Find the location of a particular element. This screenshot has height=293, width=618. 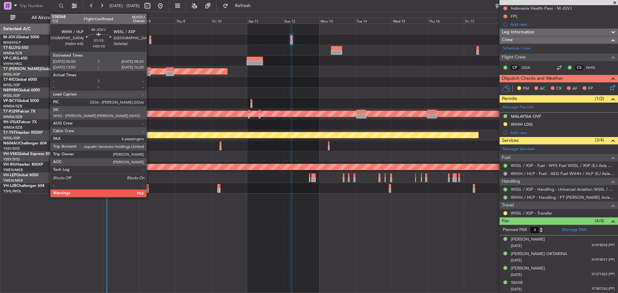

a: T7-TSTHawker 900XP is located at coordinates (23, 133).